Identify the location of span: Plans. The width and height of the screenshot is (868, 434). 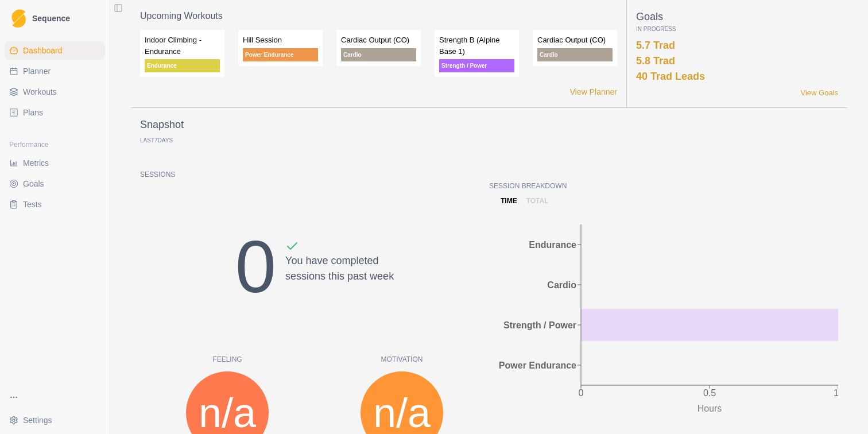
(33, 113).